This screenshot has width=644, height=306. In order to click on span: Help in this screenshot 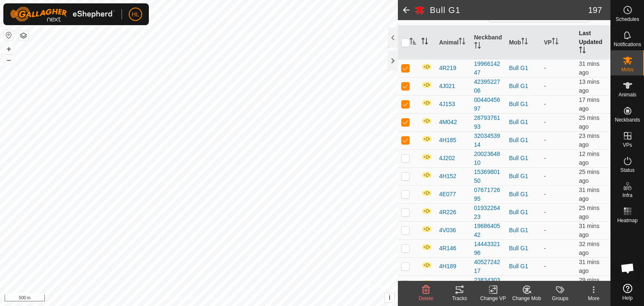, I will do `click(627, 298)`.